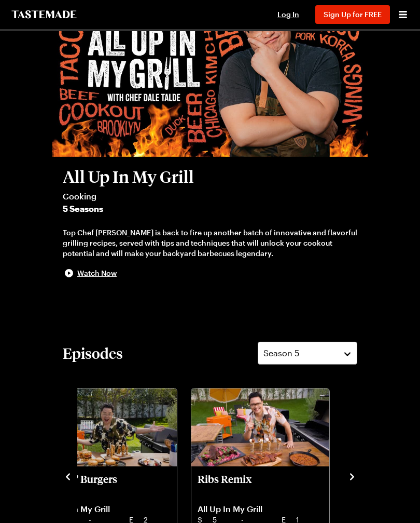 The image size is (420, 523). Describe the element at coordinates (353, 14) in the screenshot. I see `button: Sign Up for FREE` at that location.